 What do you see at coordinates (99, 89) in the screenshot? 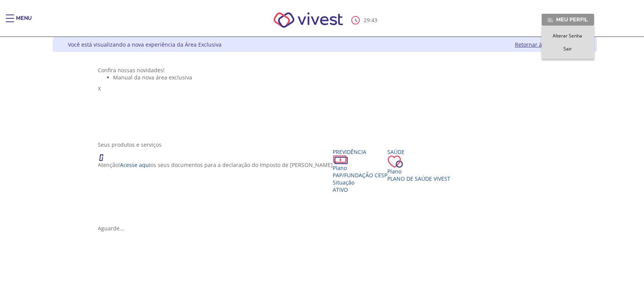
I see `span: X` at bounding box center [99, 89].